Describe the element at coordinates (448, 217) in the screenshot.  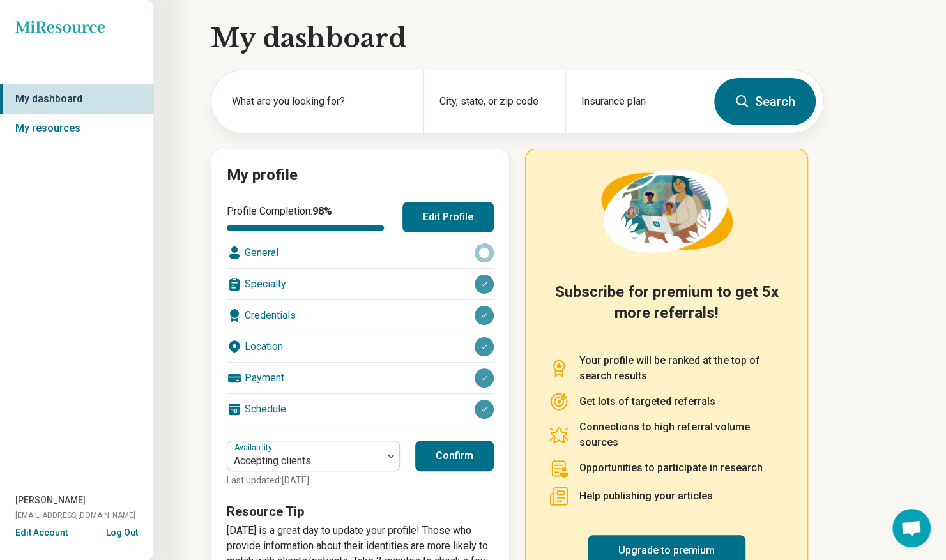
I see `button: Edit Profile` at that location.